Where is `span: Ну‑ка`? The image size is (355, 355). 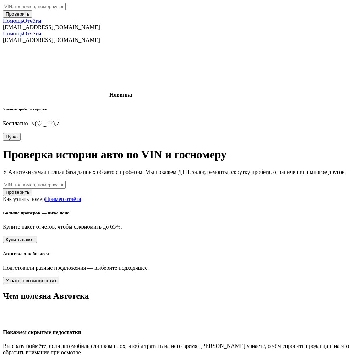
span: Ну‑ка is located at coordinates (12, 137).